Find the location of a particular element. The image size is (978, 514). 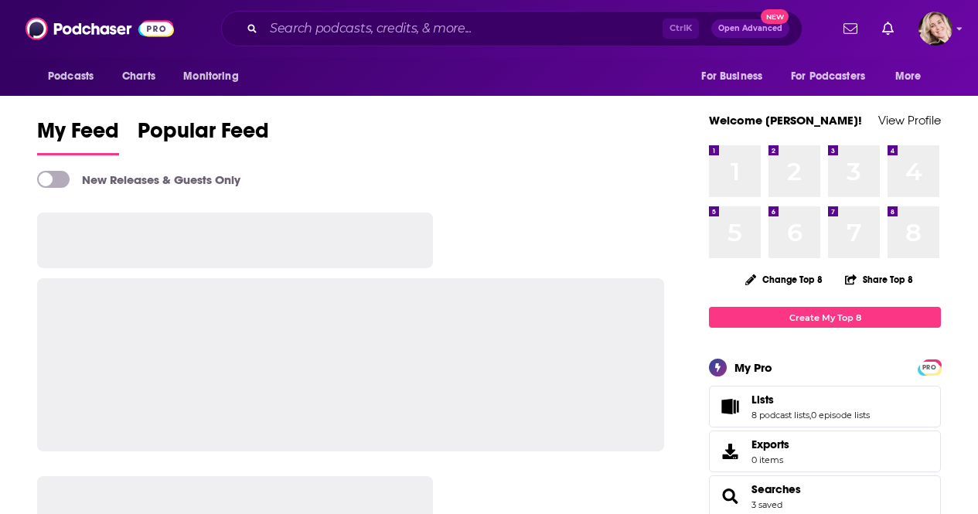

span: 0 items is located at coordinates (770, 460).